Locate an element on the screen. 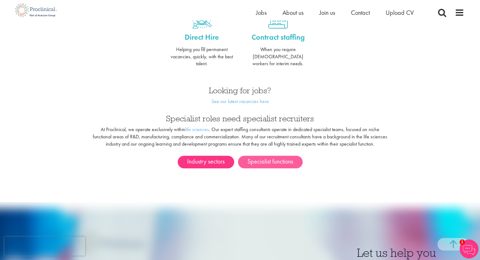 The width and height of the screenshot is (480, 260). p: Contract staffing is located at coordinates (278, 37).